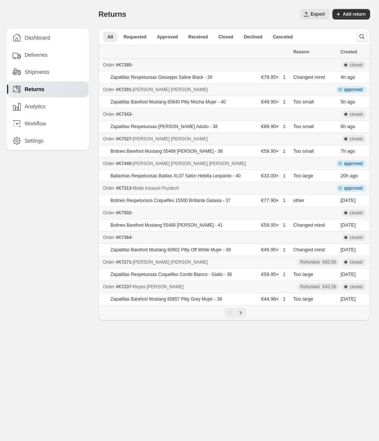 This screenshot has width=379, height=441. Describe the element at coordinates (226, 37) in the screenshot. I see `span: Closed` at that location.